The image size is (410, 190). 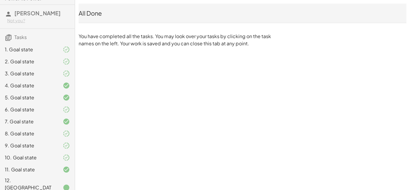 I want to click on div: 2. Goal state, so click(x=29, y=62).